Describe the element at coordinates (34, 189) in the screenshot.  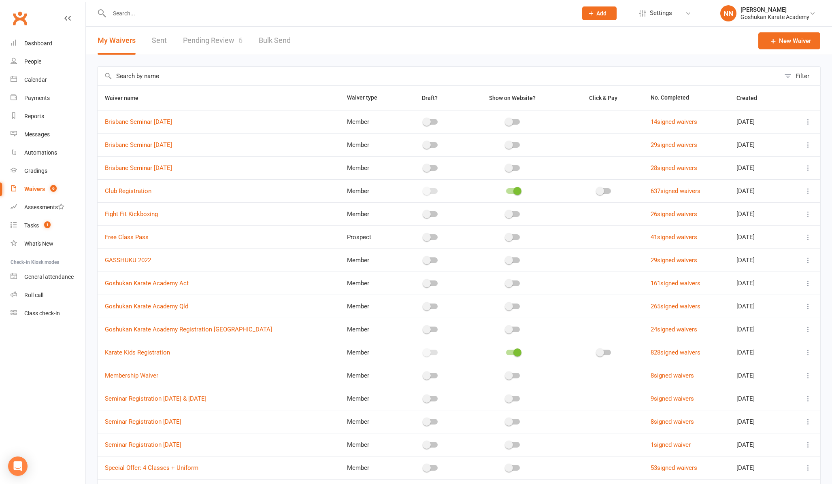
I see `div: Waivers` at that location.